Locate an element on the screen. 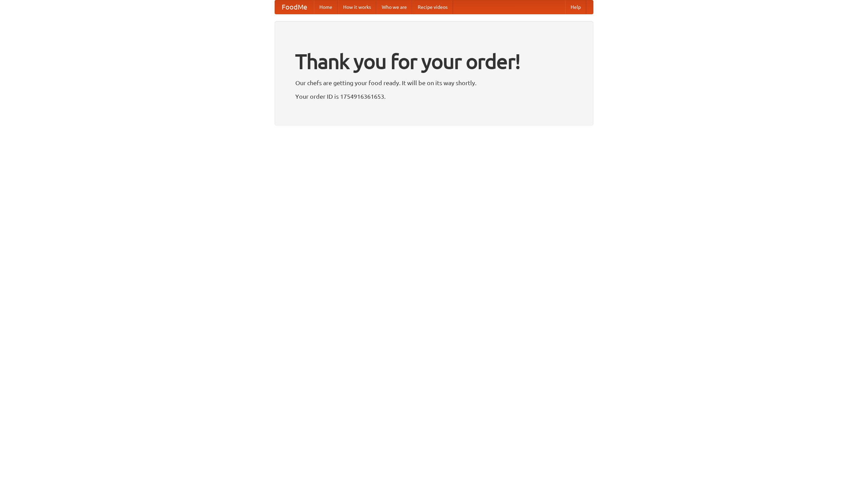 Image resolution: width=868 pixels, height=480 pixels. a: Recipe videos is located at coordinates (433, 7).